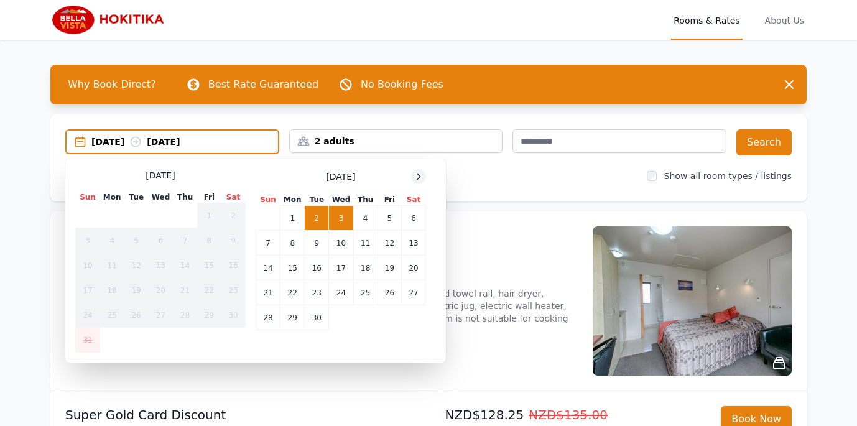  What do you see at coordinates (110, 20) in the screenshot?
I see `img: Bella Vista Hokitika` at bounding box center [110, 20].